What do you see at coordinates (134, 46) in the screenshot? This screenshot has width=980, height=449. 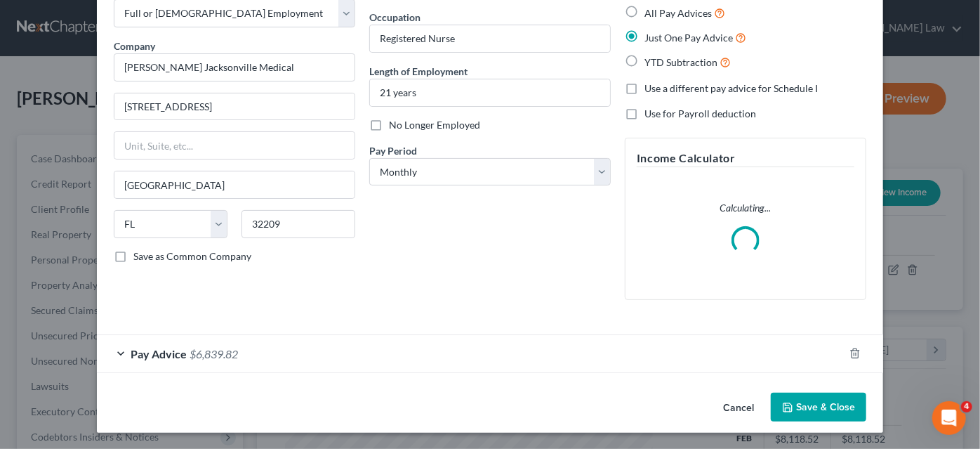 I see `span: Company` at bounding box center [134, 46].